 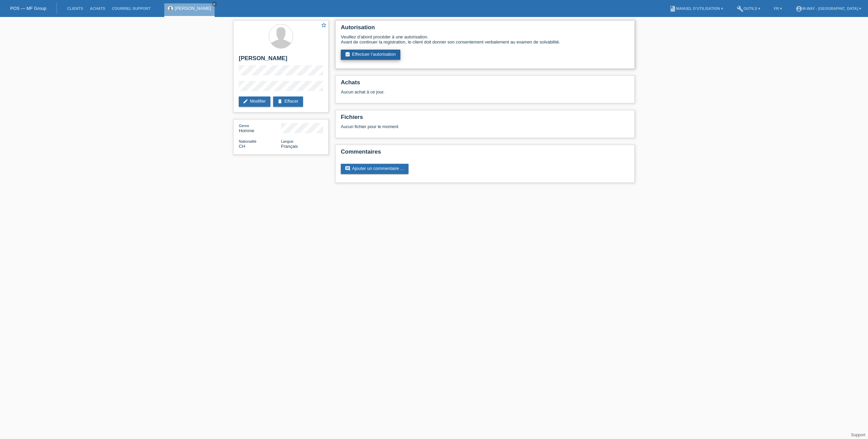 What do you see at coordinates (485, 119) in the screenshot?
I see `h2: Fichiers` at bounding box center [485, 119].